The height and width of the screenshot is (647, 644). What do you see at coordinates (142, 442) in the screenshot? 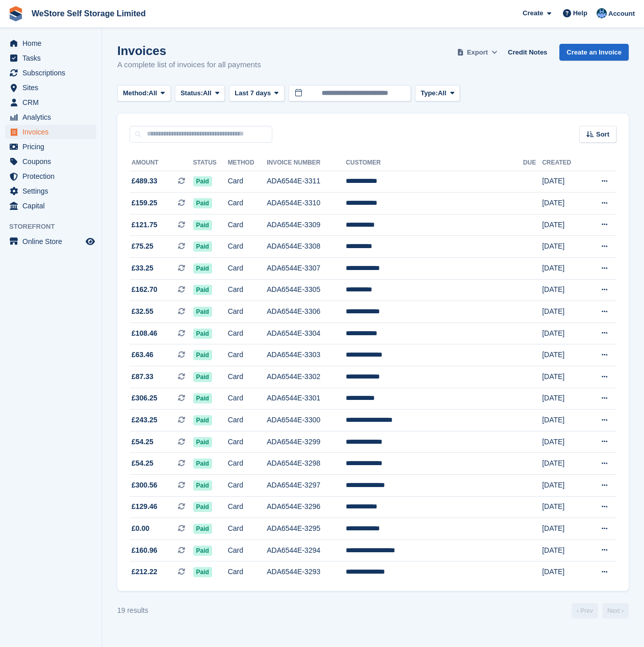
I see `span: £54.25` at bounding box center [142, 442].